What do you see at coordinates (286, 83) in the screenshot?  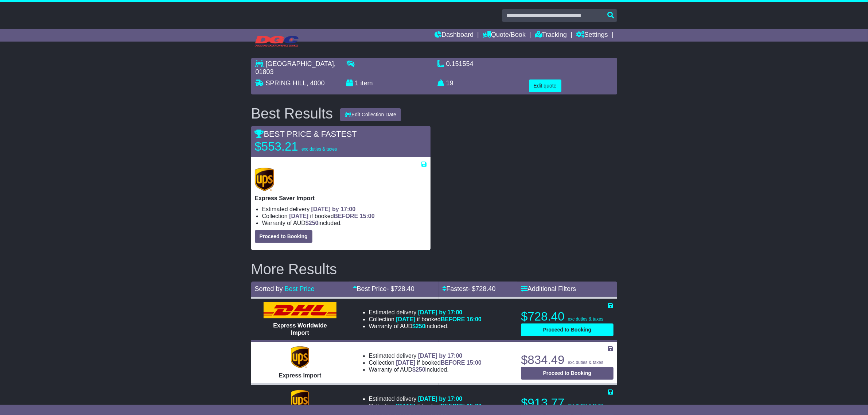 I see `span: SPRING HILL` at bounding box center [286, 83].